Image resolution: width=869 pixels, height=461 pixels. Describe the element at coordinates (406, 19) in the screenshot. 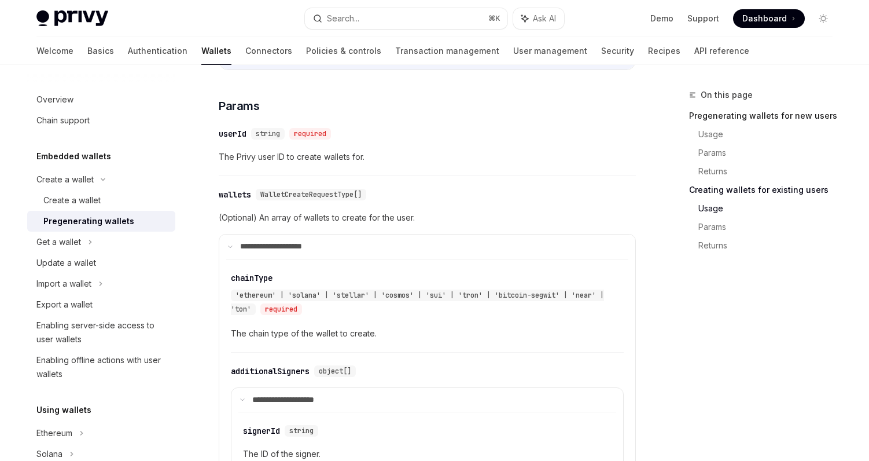

I see `button: Search...⌘K` at that location.